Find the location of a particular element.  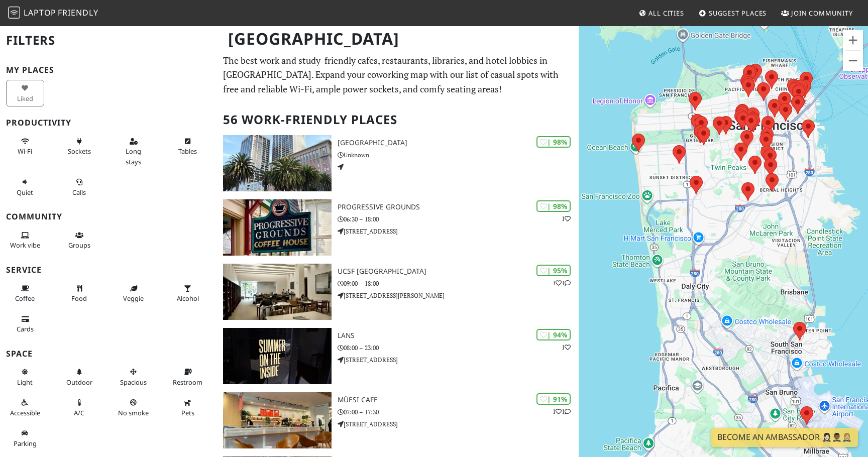

button: Calls is located at coordinates (80, 187).